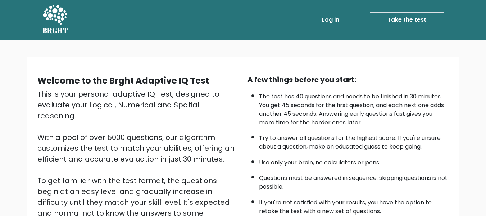 The width and height of the screenshot is (486, 216). Describe the element at coordinates (55, 31) in the screenshot. I see `h5: BRGHT` at that location.